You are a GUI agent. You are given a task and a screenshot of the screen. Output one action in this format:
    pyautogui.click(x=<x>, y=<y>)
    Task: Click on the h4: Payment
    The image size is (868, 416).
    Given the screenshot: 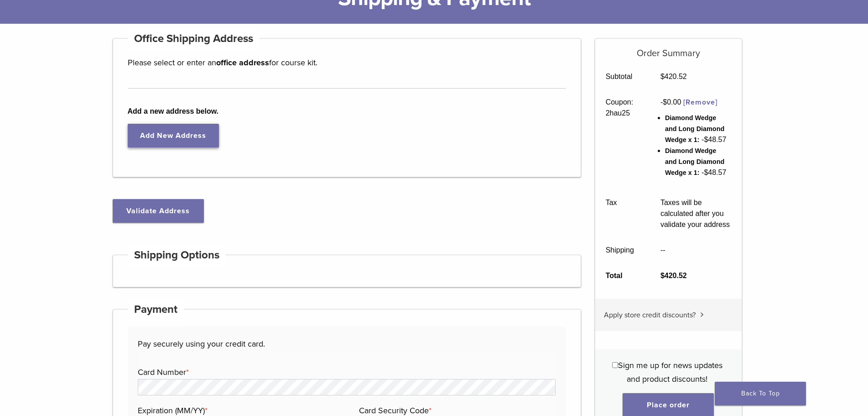 What is the action you would take?
    pyautogui.click(x=156, y=309)
    